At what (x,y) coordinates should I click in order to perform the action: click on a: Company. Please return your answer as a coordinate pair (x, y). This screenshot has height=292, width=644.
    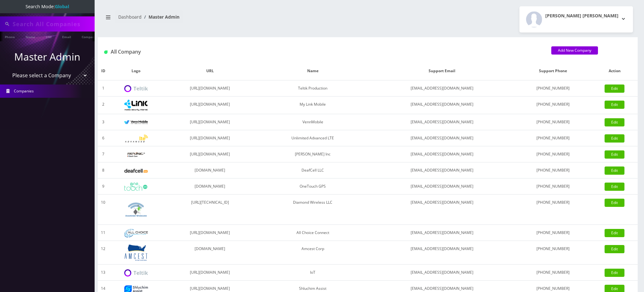
    Looking at the image, I should click on (89, 36).